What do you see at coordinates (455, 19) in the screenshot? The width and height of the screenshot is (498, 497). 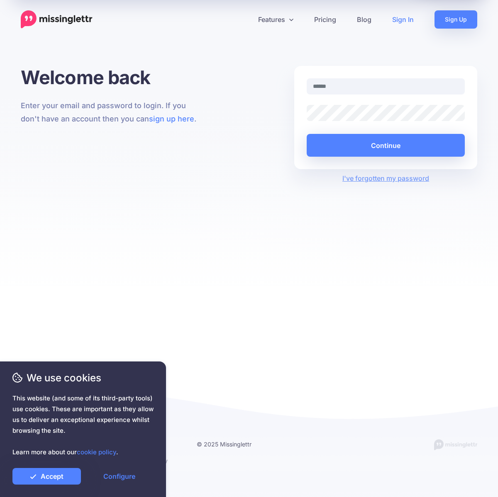 I see `a: Sign Up` at bounding box center [455, 19].